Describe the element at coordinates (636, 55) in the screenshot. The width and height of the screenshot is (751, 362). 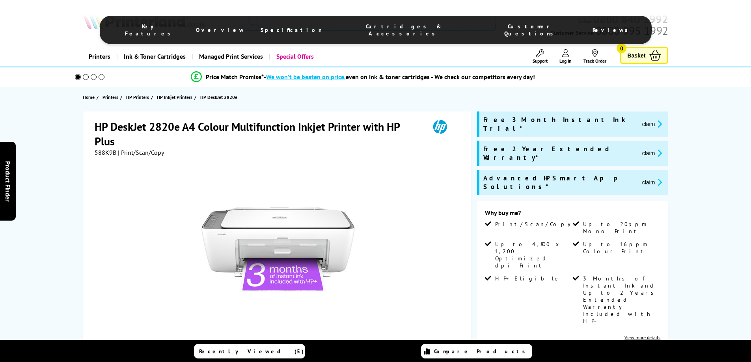
I see `span: Basket` at that location.